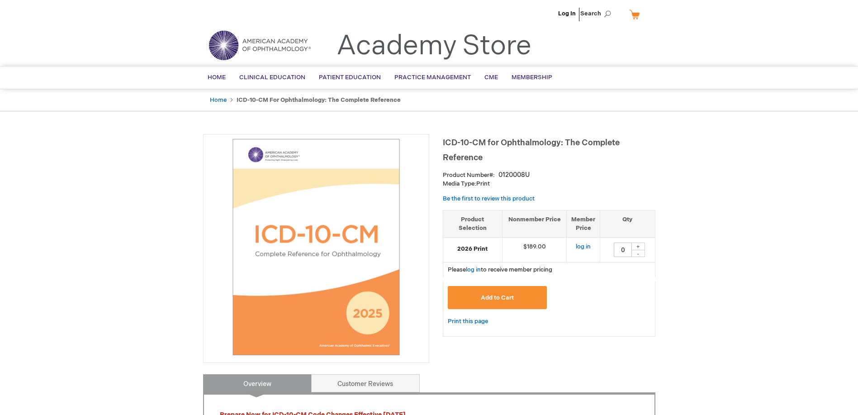 Image resolution: width=858 pixels, height=415 pixels. What do you see at coordinates (532, 77) in the screenshot?
I see `span: Membership` at bounding box center [532, 77].